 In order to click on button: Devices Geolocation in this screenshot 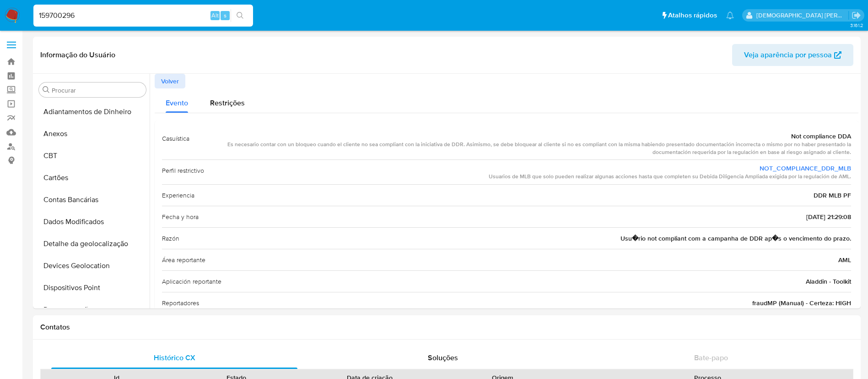, I will do `click(92, 266)`.